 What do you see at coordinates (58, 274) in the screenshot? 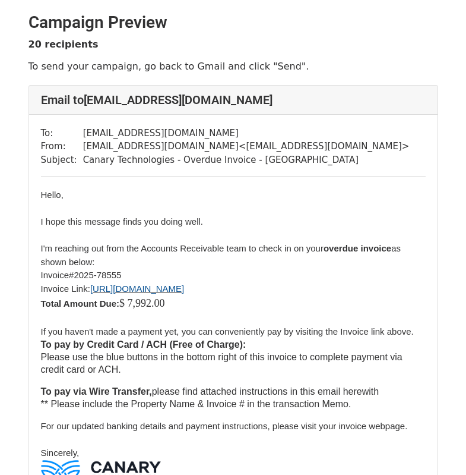
I see `span: Invoice#` at bounding box center [58, 274].